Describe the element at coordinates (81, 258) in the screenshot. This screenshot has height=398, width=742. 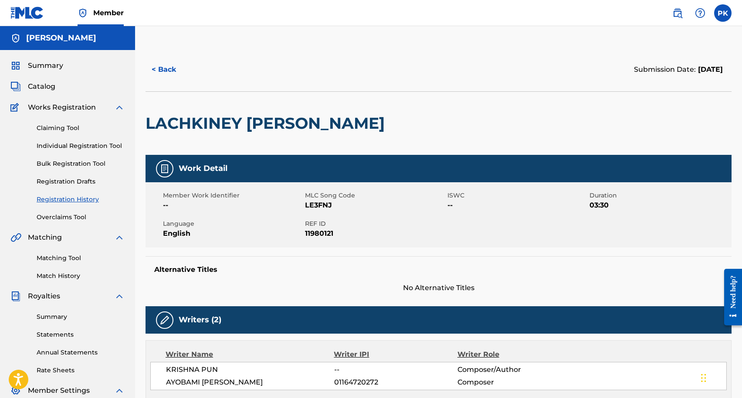
I see `a: Matching Tool` at that location.